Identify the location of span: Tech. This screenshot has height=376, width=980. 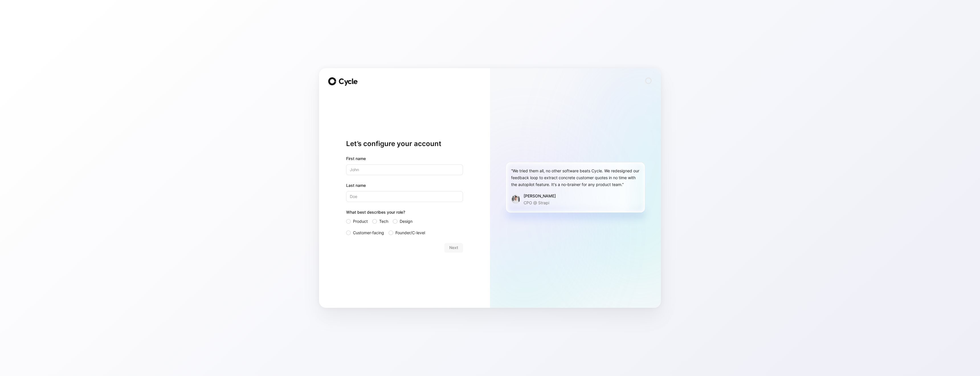
(384, 221).